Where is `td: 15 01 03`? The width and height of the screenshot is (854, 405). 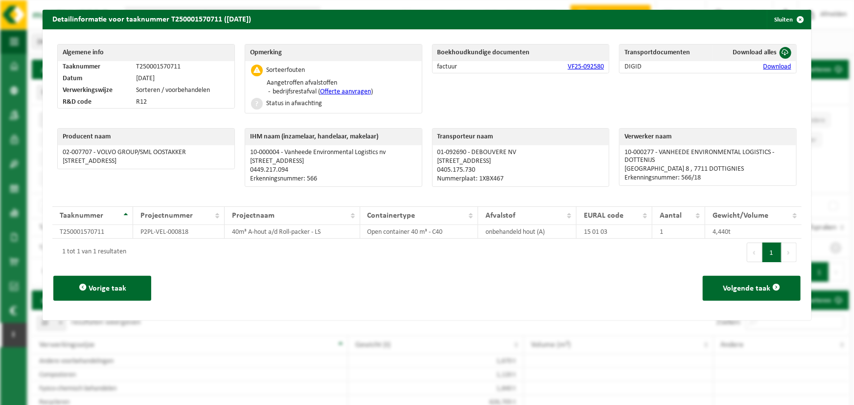 td: 15 01 03 is located at coordinates (614, 232).